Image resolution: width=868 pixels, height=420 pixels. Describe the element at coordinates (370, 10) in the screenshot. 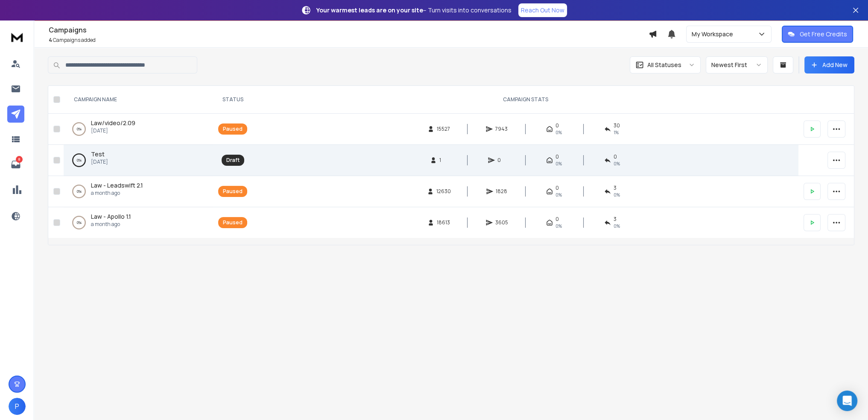

I see `strong: Your warmest leads are on your site` at that location.